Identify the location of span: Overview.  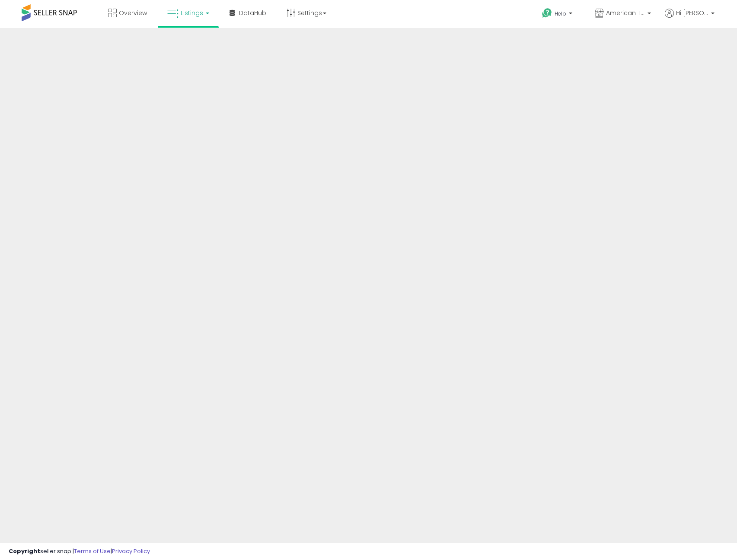
(133, 13).